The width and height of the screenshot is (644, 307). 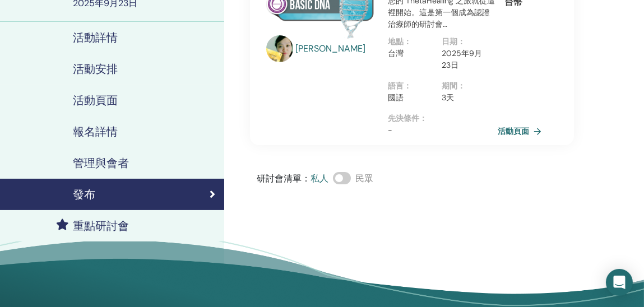 I want to click on font: 發布, so click(x=84, y=194).